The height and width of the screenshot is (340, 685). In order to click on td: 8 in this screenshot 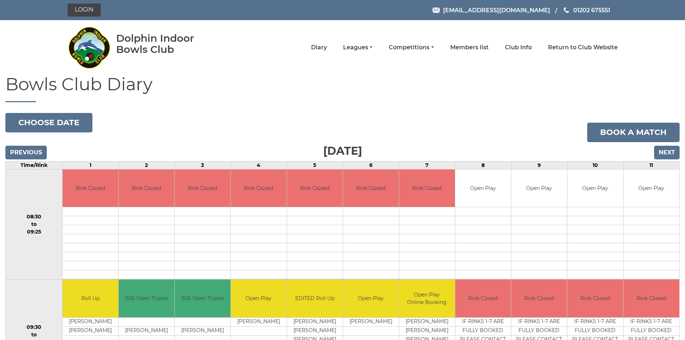, I will do `click(483, 165)`.